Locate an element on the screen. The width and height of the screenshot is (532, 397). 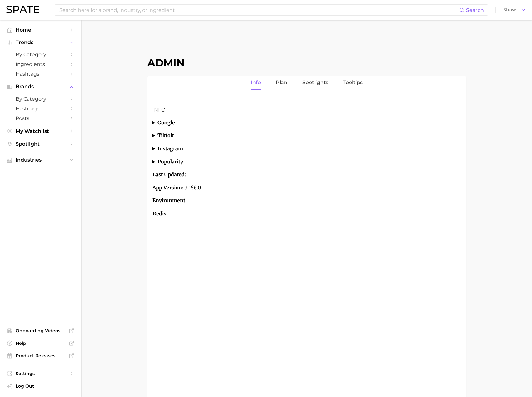
a: Help is located at coordinates (41, 343).